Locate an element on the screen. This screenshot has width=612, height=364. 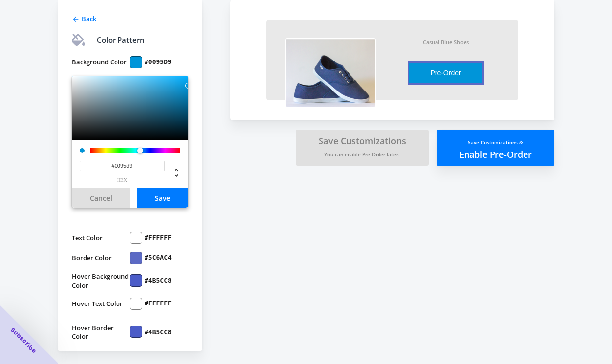
small: You can enable Pre-Order later. is located at coordinates (362, 155).